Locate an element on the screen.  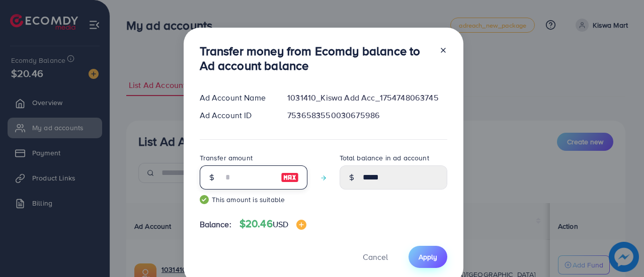
span: Cancel is located at coordinates (376, 257).